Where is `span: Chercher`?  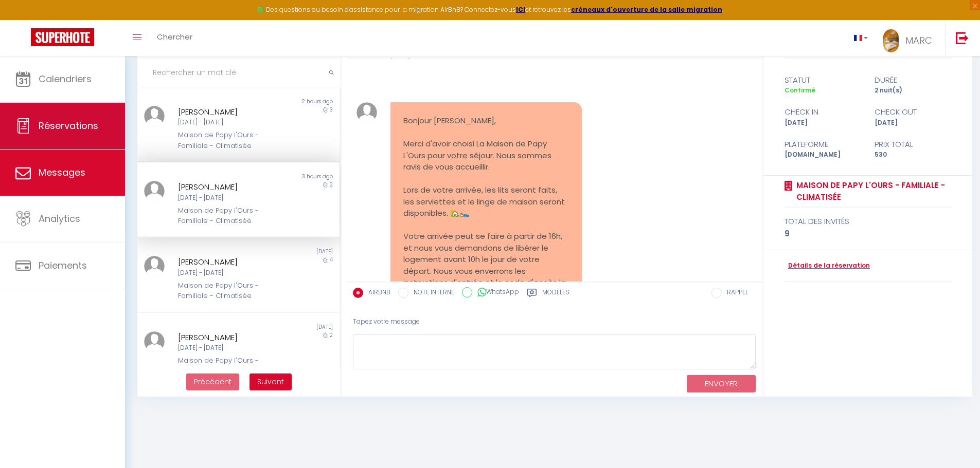
span: Chercher is located at coordinates (174, 37).